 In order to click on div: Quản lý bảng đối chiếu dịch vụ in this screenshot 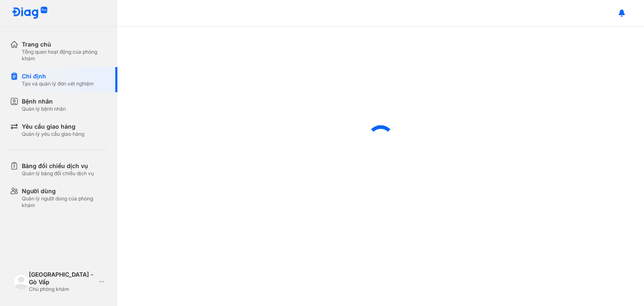, I will do `click(58, 174)`.